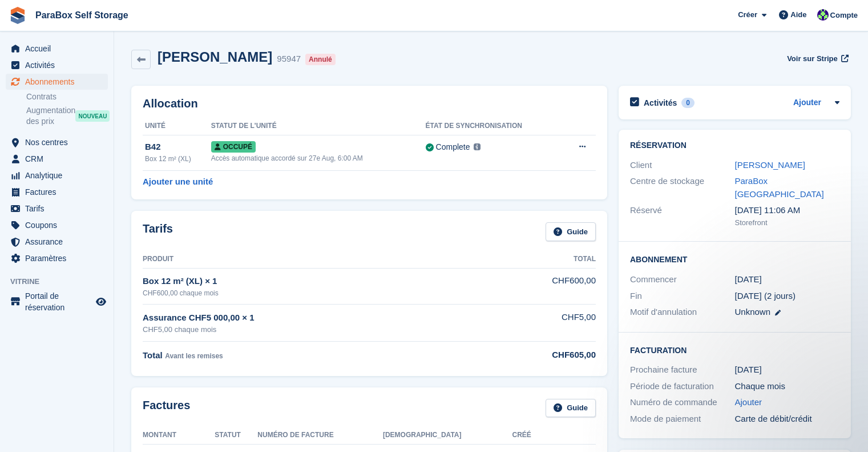  What do you see at coordinates (60, 82) in the screenshot?
I see `span: Abonnements` at bounding box center [60, 82].